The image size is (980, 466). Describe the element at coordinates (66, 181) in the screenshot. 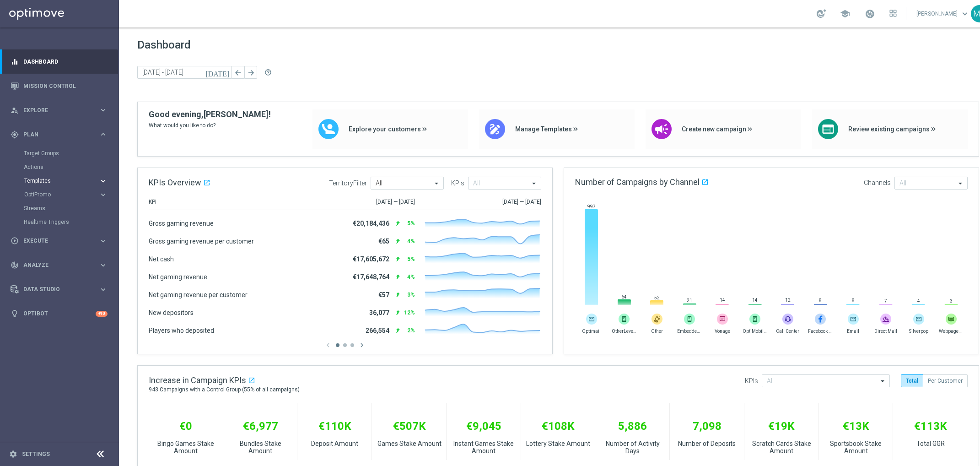

I see `button: Templates keyboard_arrow_right` at that location.